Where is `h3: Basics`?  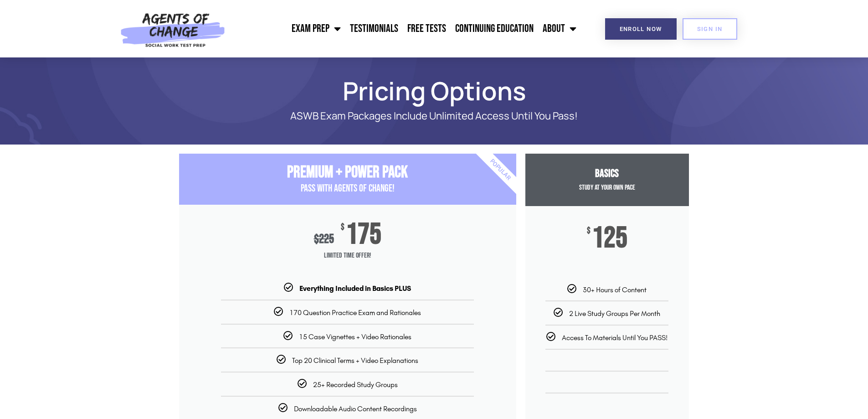 h3: Basics is located at coordinates (607, 174).